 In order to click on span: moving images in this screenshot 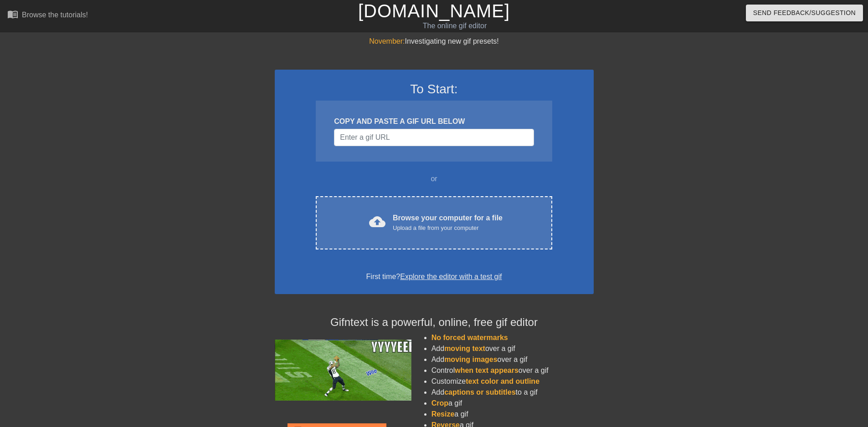, I will do `click(471, 359)`.